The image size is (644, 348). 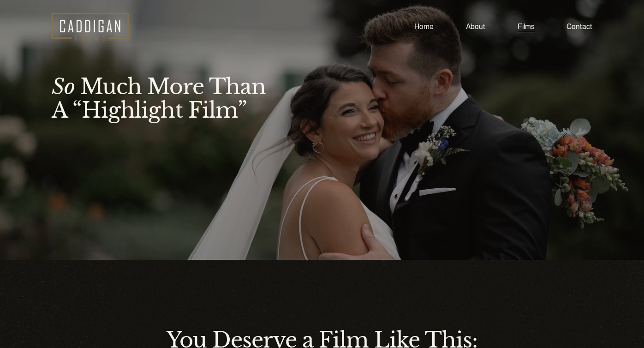 What do you see at coordinates (164, 98) in the screenshot?
I see `h2: Much More Than A “Highlight Film”` at bounding box center [164, 98].